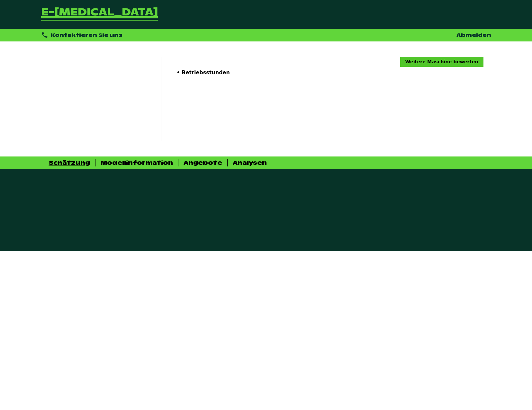  Describe the element at coordinates (330, 72) in the screenshot. I see `p: • Betriebsstunden` at that location.